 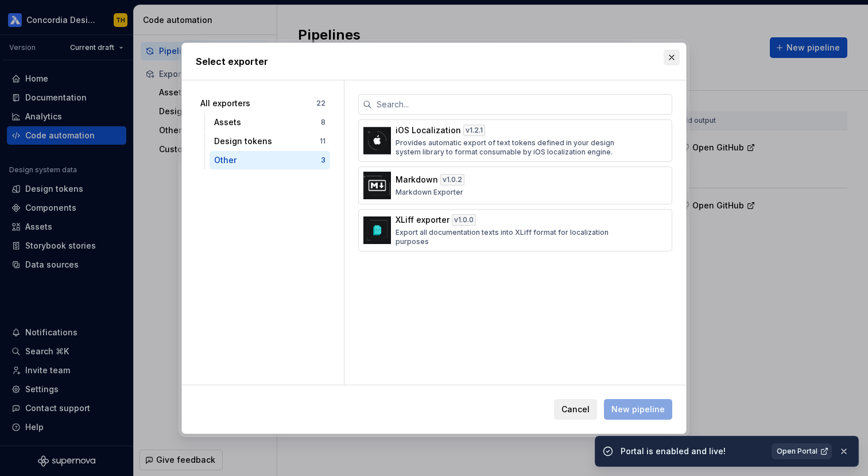 What do you see at coordinates (515, 230) in the screenshot?
I see `button: XLiff exporterv1.0.0Export all documentation texts into XLiff format for localization purposes` at bounding box center [515, 230].